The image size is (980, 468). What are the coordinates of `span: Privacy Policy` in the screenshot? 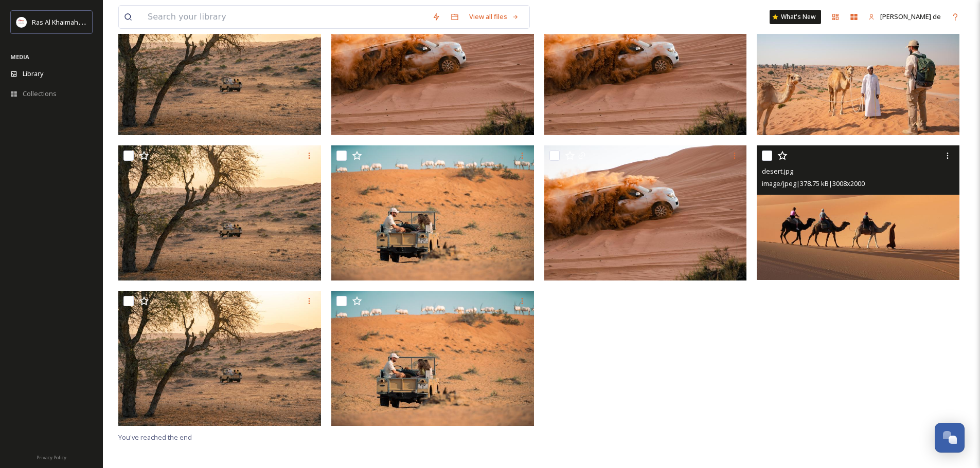 It's located at (51, 457).